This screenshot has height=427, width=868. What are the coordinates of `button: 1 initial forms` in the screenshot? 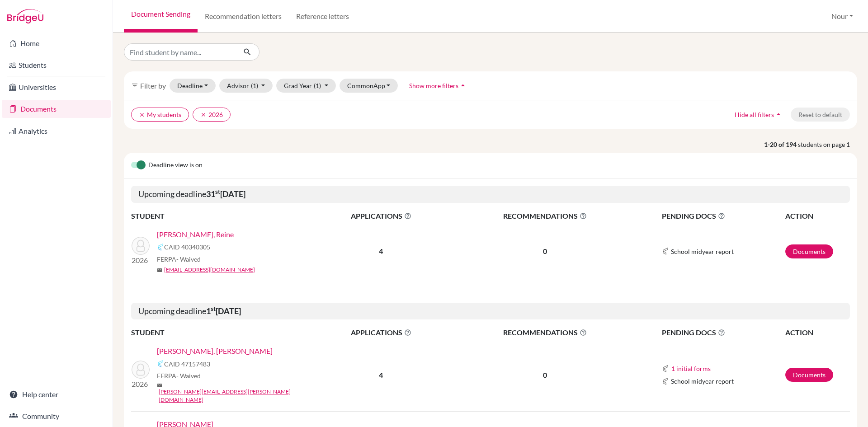 It's located at (691, 368).